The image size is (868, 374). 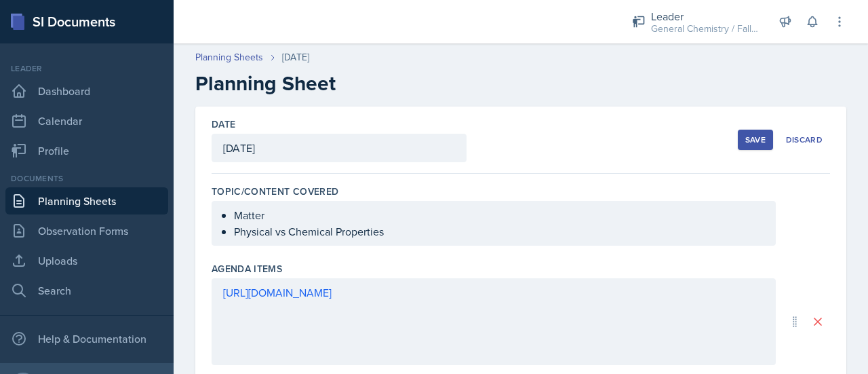 I want to click on div: Documents, so click(x=87, y=178).